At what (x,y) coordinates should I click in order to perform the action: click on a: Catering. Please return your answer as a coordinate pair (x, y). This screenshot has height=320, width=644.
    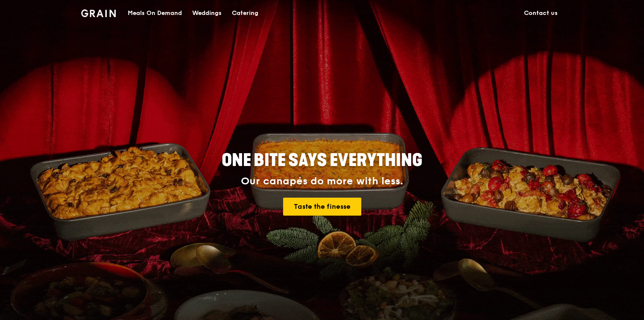
    Looking at the image, I should click on (245, 13).